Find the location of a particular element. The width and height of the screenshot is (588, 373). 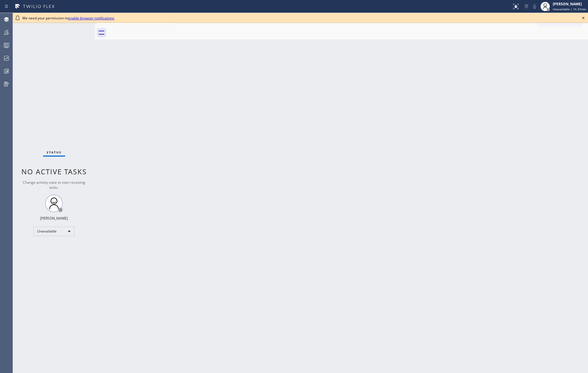

span: Change activity state to start receiving tasks. is located at coordinates (54, 185).